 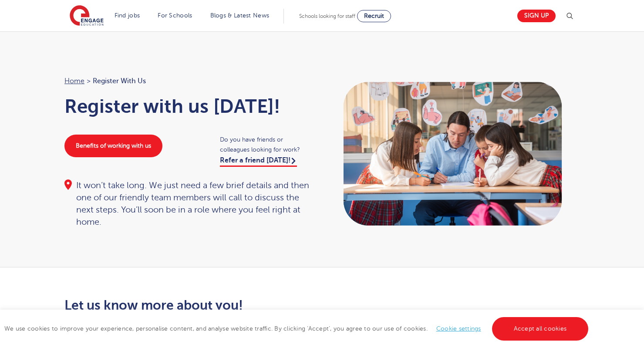 I want to click on h2: Let us know more about you!, so click(x=234, y=305).